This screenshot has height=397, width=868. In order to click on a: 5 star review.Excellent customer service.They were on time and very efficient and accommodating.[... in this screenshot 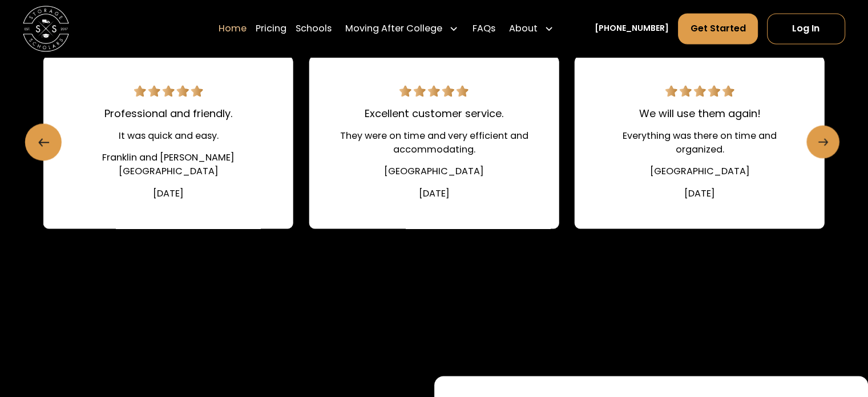, I will do `click(434, 142)`.